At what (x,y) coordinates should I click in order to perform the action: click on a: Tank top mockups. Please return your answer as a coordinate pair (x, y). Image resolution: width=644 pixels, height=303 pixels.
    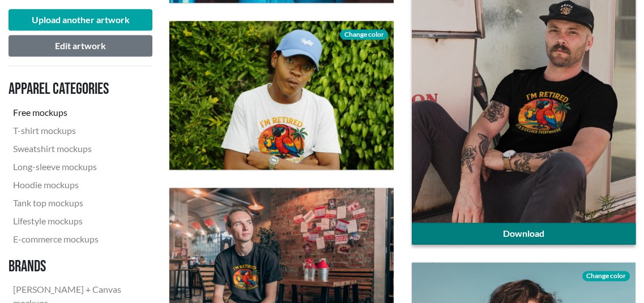
    Looking at the image, I should click on (76, 203).